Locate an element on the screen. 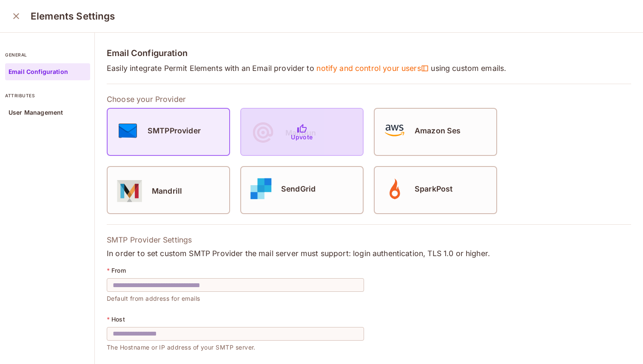 The image size is (643, 364). button: close is located at coordinates (16, 16).